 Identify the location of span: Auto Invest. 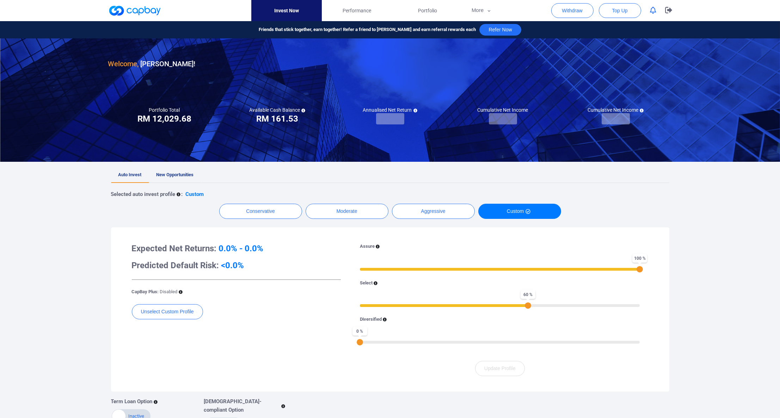
(130, 174).